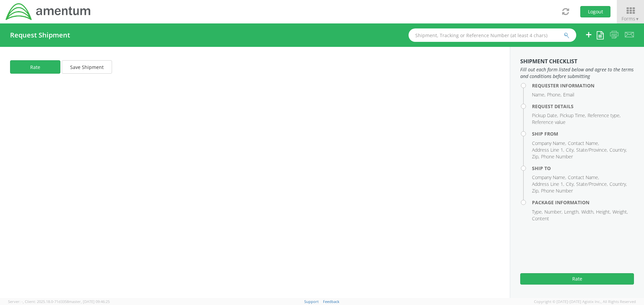 The image size is (644, 305). Describe the element at coordinates (492, 35) in the screenshot. I see `input: Shipment, Tracking or Reference Number (at least 4 chars)` at that location.